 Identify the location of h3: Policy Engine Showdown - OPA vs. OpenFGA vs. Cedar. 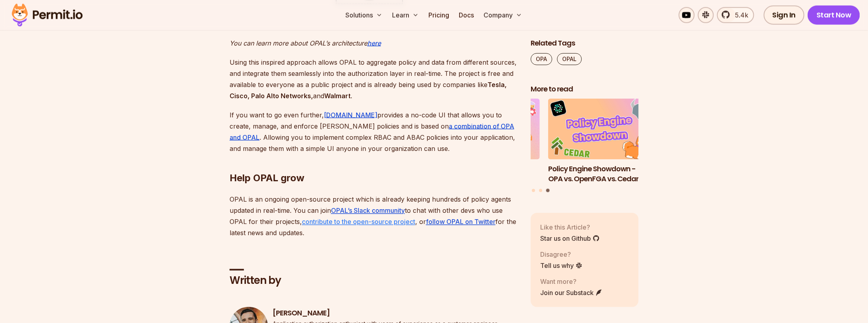
(602, 174).